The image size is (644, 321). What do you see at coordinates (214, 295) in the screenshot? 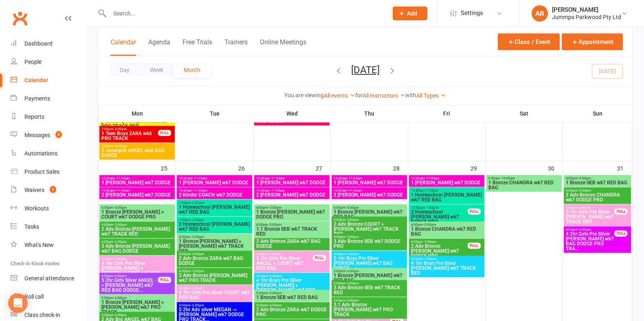
I see `span: 4 1hr Girls Pre Silver COURT wk7 RED BAG` at bounding box center [214, 295].